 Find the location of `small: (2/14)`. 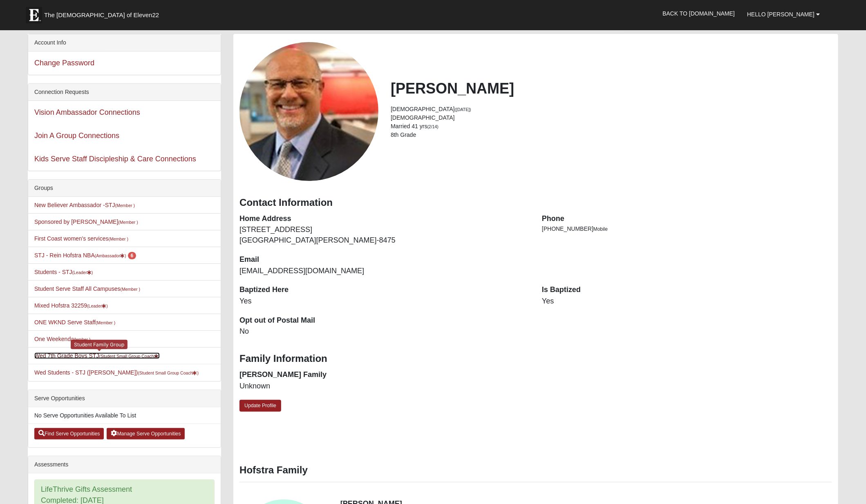

small: (2/14) is located at coordinates (433, 126).